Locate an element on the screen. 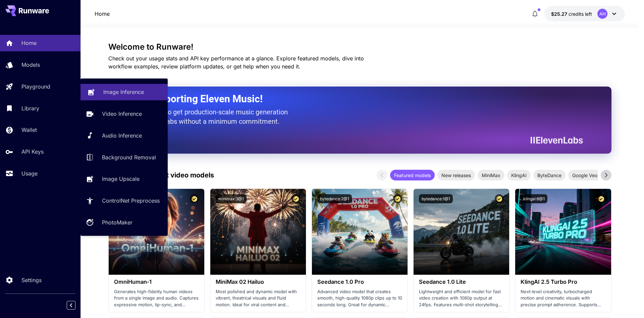 The width and height of the screenshot is (644, 318). h2: Now Supporting Eleven Music! is located at coordinates (352, 99).